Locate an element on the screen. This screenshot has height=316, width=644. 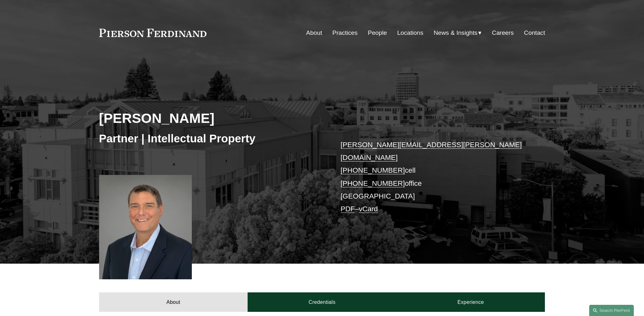
a: People is located at coordinates (377, 33).